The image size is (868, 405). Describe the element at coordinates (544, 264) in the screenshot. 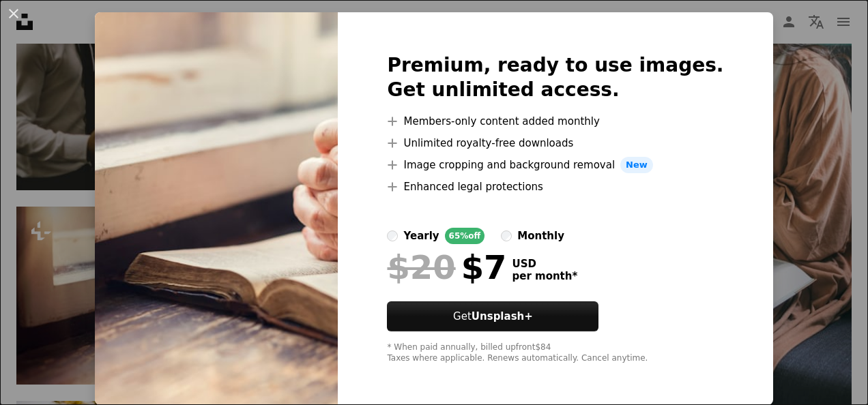

I see `span: USD` at that location.